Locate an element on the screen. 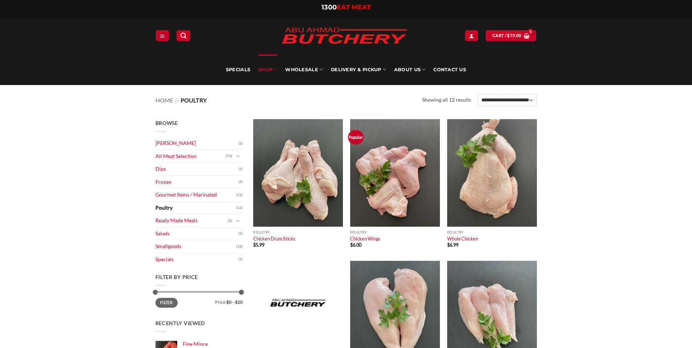 The height and width of the screenshot is (348, 692). img: Abu Ahmad Butchery is located at coordinates (344, 36).